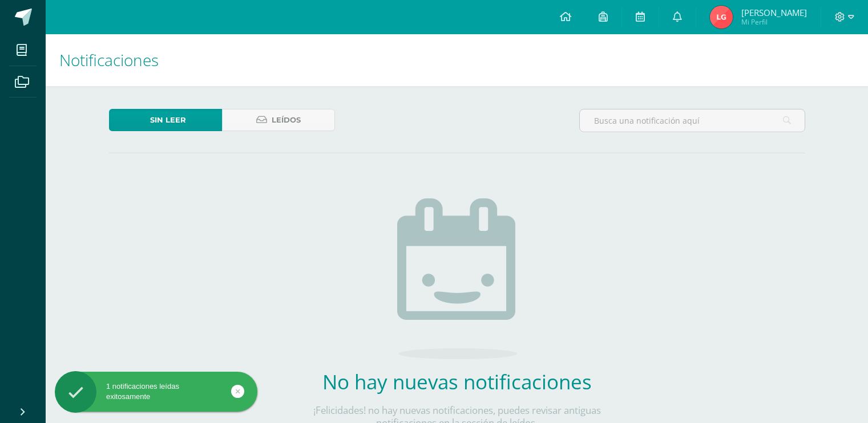  What do you see at coordinates (774, 21) in the screenshot?
I see `span: Mi Perfil` at bounding box center [774, 21].